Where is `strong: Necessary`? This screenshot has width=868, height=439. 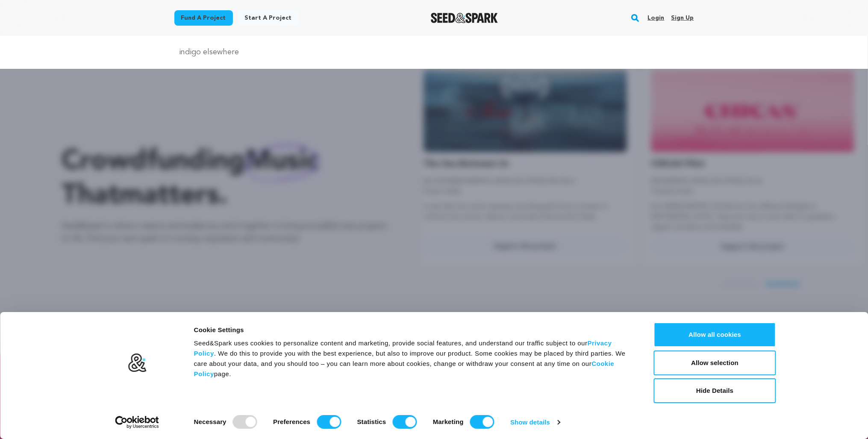
strong: Necessary is located at coordinates (211, 422).